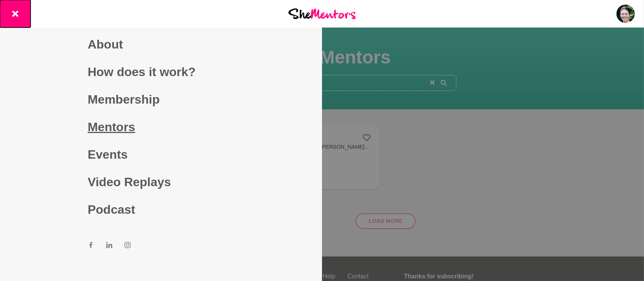 The image size is (644, 281). What do you see at coordinates (161, 209) in the screenshot?
I see `a: Podcast` at bounding box center [161, 209].